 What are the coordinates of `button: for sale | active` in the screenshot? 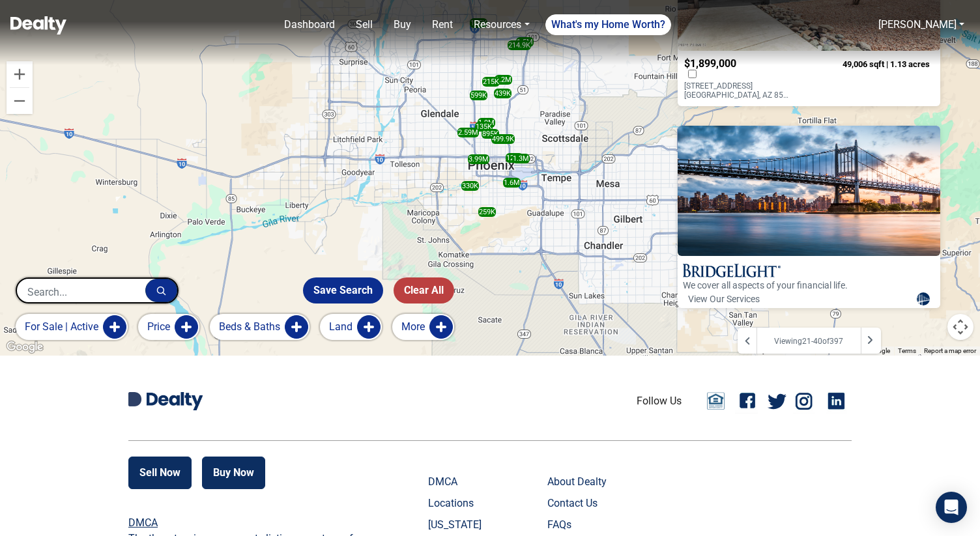 It's located at (72, 327).